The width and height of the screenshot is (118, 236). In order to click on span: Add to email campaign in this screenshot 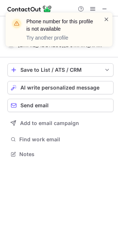, I will do `click(49, 123)`.